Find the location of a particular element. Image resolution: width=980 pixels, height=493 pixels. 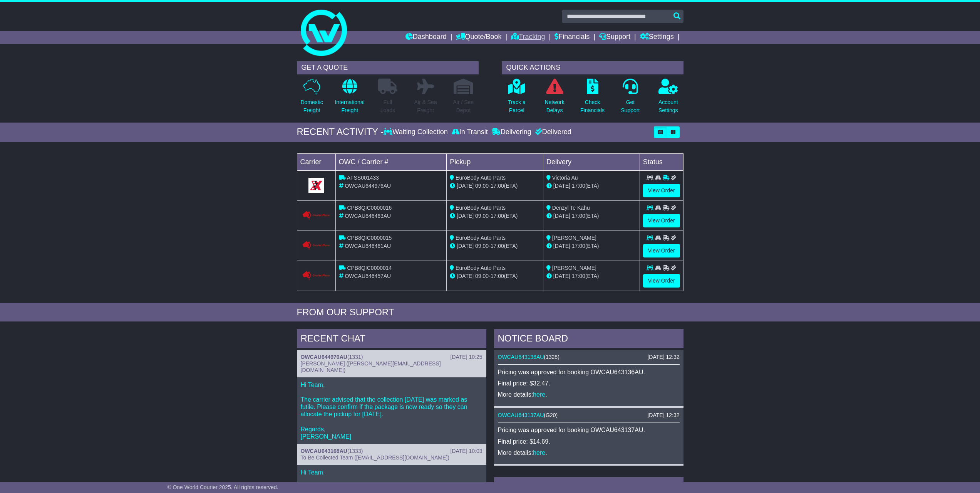

span: CPB8QIC0000014 is located at coordinates (369, 268).